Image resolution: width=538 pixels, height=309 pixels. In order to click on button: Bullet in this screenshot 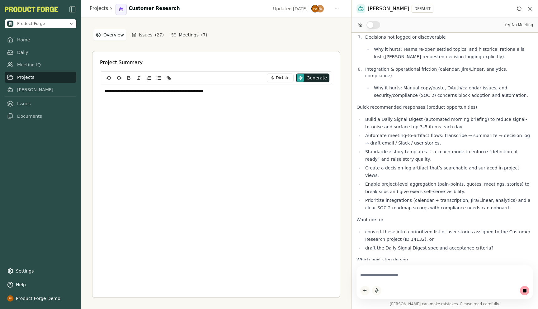, I will do `click(159, 78)`.